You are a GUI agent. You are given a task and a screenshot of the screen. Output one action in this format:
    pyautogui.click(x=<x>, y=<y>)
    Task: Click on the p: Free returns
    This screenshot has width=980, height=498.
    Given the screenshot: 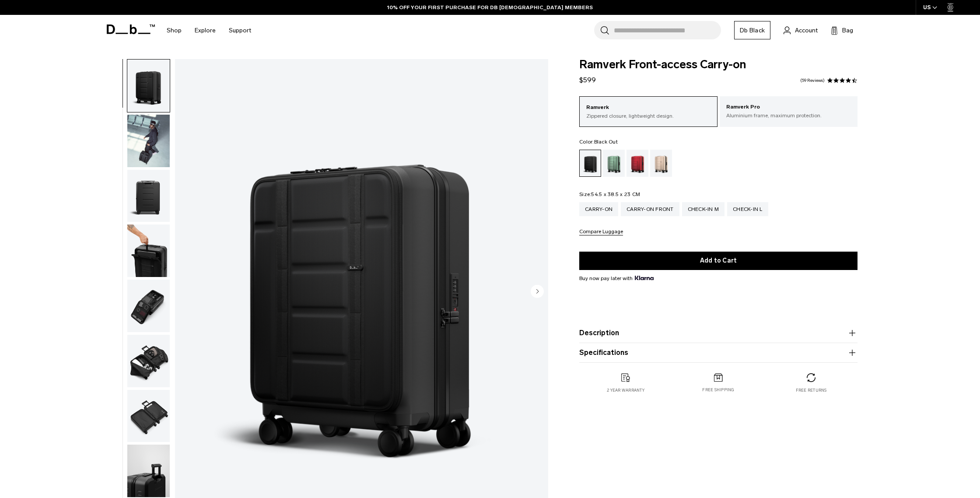 What is the action you would take?
    pyautogui.click(x=811, y=390)
    